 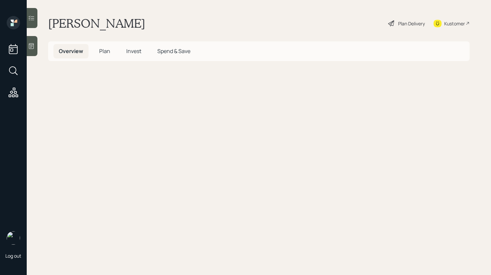 What do you see at coordinates (13, 256) in the screenshot?
I see `div: Log out` at bounding box center [13, 256].